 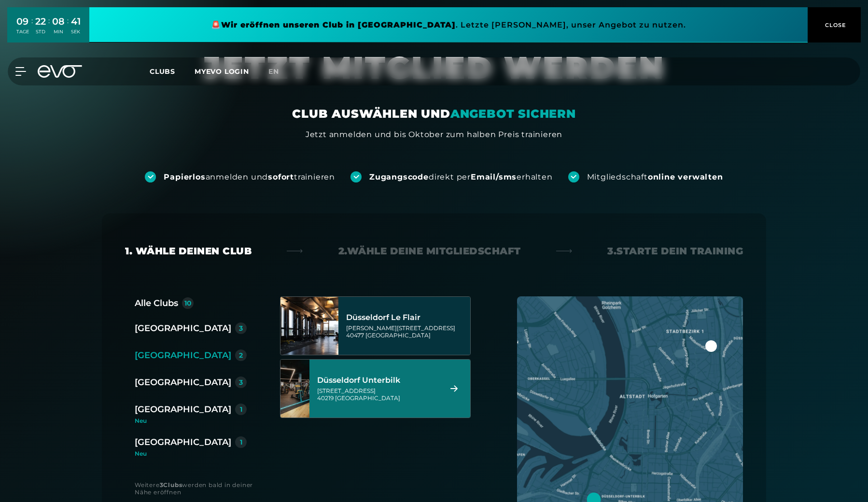 I want to click on button: CLOSE, so click(x=834, y=24).